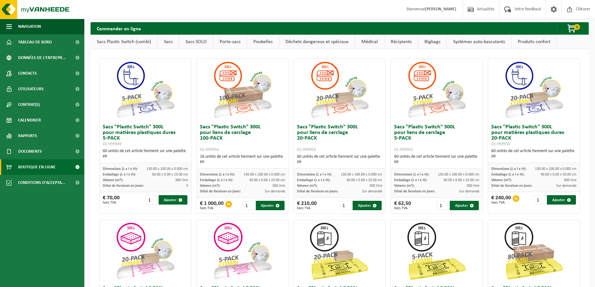  What do you see at coordinates (28, 136) in the screenshot?
I see `span: Rapports` at bounding box center [28, 136].